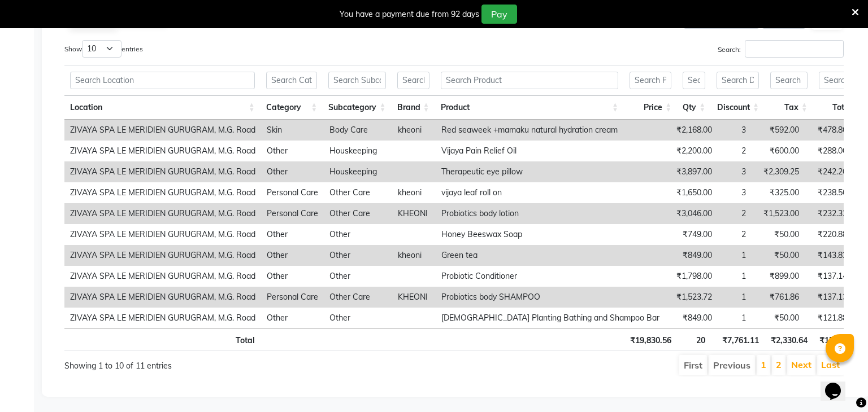 Image resolution: width=868 pixels, height=412 pixels. What do you see at coordinates (650, 108) in the screenshot?
I see `th: Price: activate to sort column ascending` at bounding box center [650, 108].